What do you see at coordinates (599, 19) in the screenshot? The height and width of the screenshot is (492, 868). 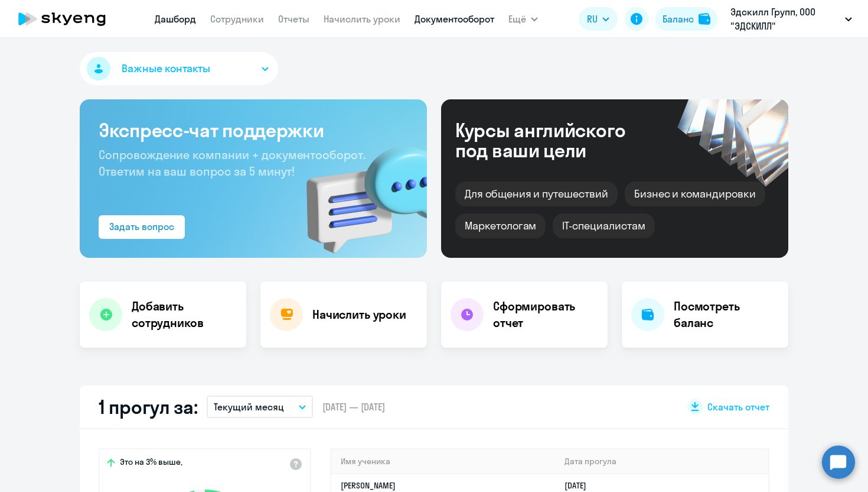 I see `button: RU` at bounding box center [599, 19].